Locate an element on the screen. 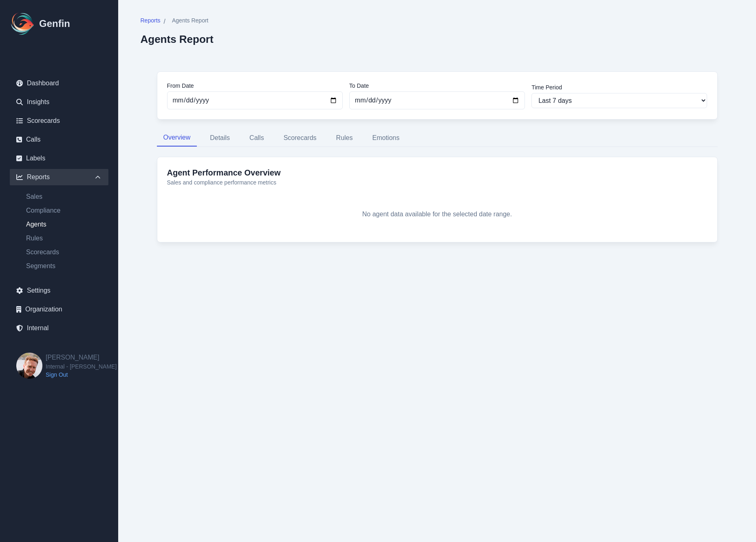  h3: Agent Performance Overview is located at coordinates (437, 173).